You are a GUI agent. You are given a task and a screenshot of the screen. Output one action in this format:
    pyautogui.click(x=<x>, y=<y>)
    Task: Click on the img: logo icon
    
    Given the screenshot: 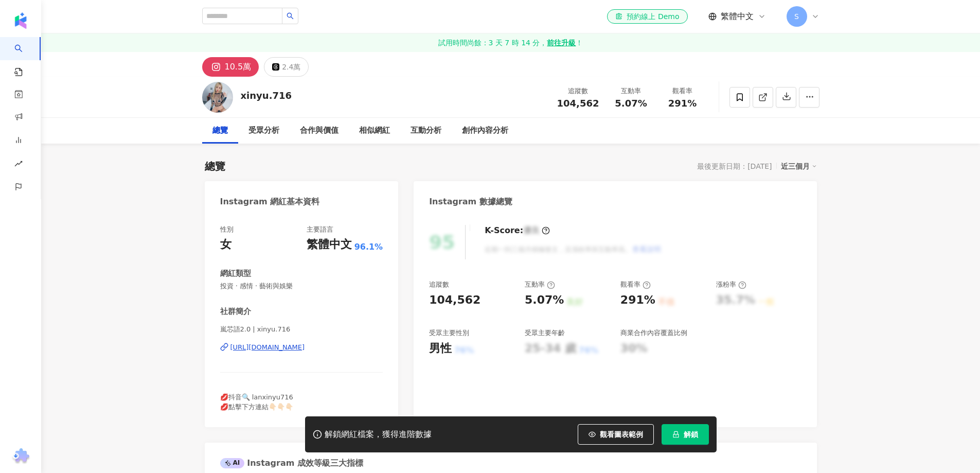 What is the action you would take?
    pyautogui.click(x=21, y=21)
    